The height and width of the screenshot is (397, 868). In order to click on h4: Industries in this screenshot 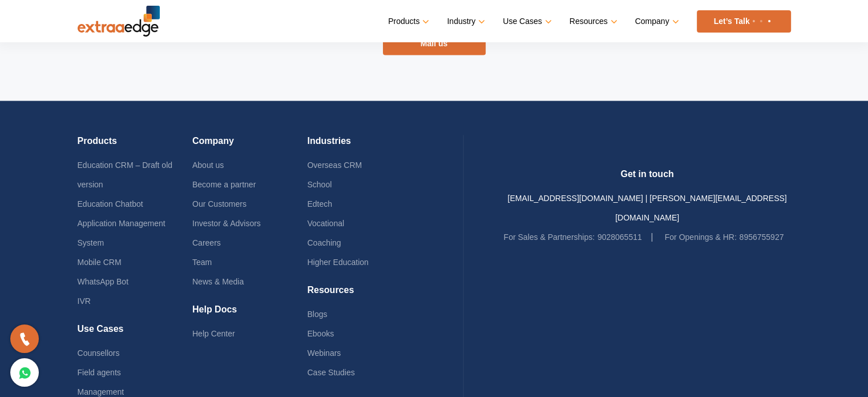, I will do `click(364, 145)`.